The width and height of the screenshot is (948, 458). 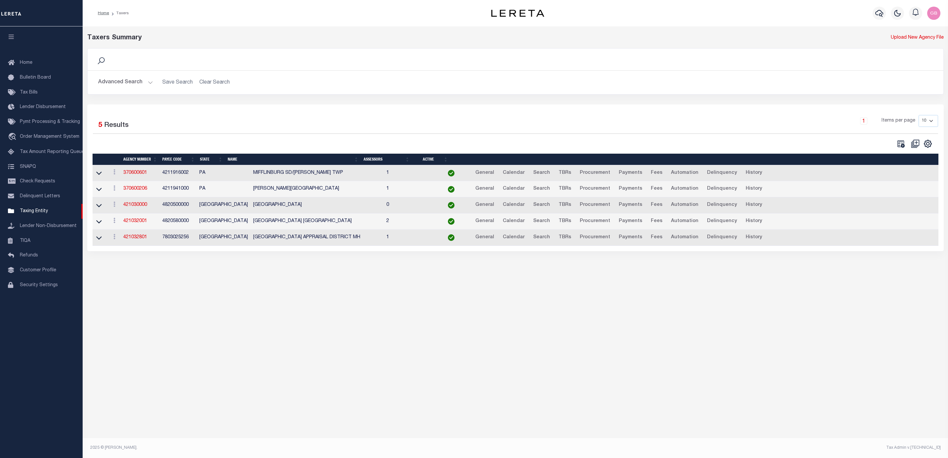 I want to click on a: 421030000, so click(x=135, y=205).